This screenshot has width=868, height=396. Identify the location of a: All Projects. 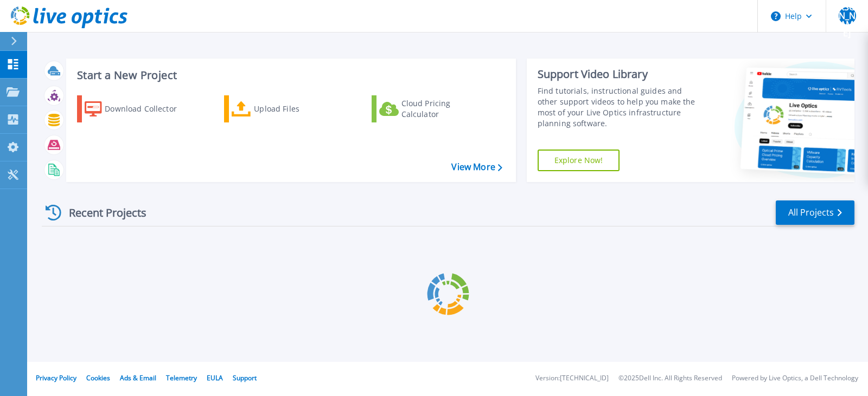
(814, 212).